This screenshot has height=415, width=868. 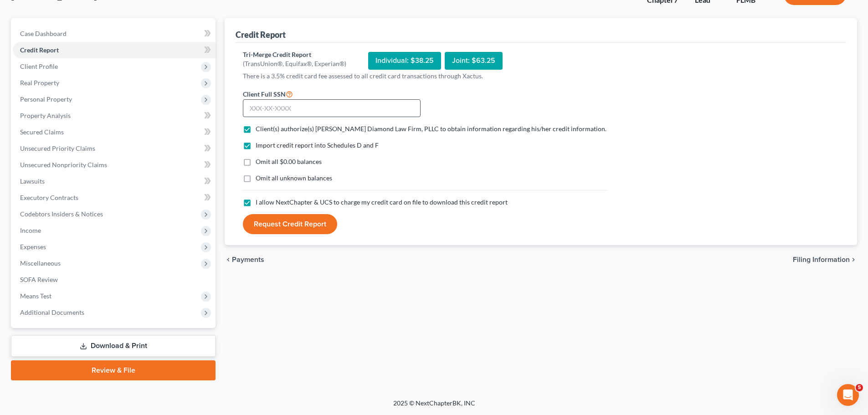 What do you see at coordinates (290, 224) in the screenshot?
I see `button: Request Credit Report` at bounding box center [290, 224].